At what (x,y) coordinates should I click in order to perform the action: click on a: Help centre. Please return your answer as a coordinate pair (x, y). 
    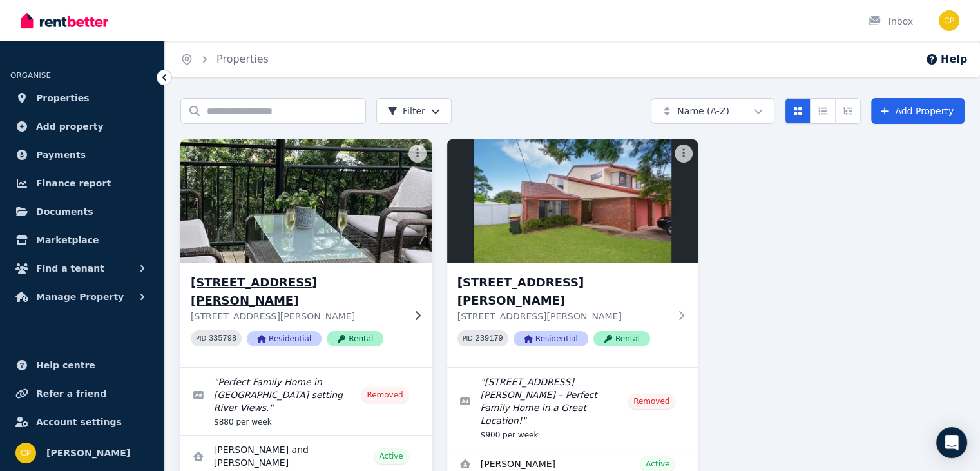
    Looking at the image, I should click on (82, 365).